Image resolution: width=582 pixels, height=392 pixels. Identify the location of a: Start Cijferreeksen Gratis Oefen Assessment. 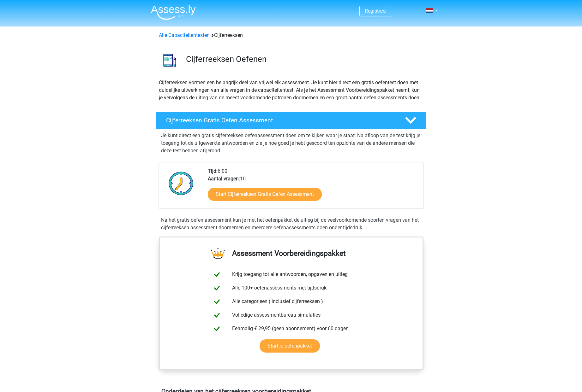
(265, 194).